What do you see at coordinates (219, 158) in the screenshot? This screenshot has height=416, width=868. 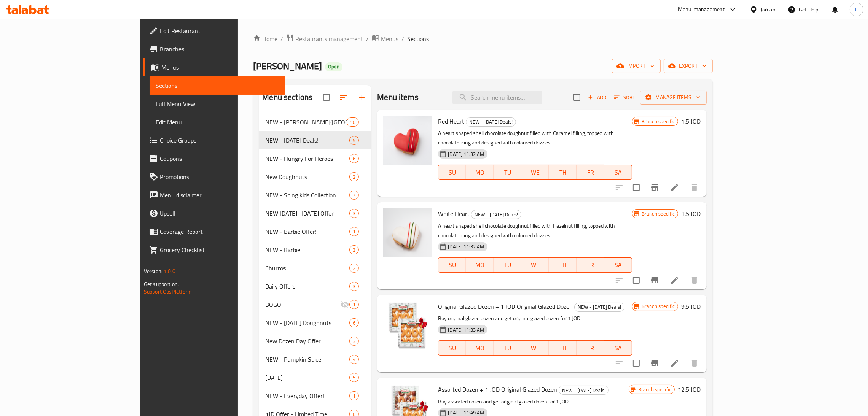 I see `span: Coupons` at bounding box center [219, 158].